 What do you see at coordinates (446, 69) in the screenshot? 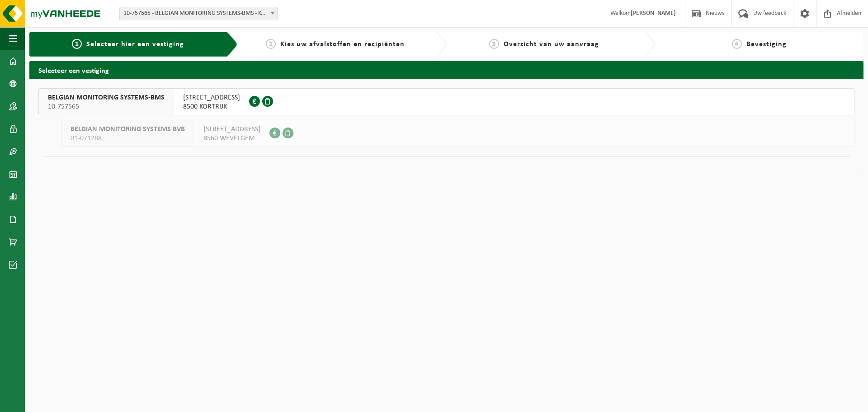
I see `h2: Selecteer een vestiging` at bounding box center [446, 69].